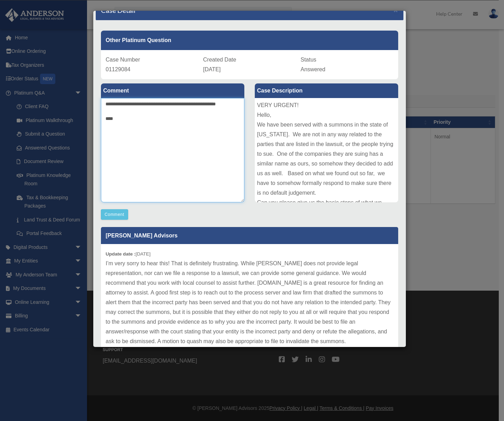  I want to click on span: 01129084, so click(118, 69).